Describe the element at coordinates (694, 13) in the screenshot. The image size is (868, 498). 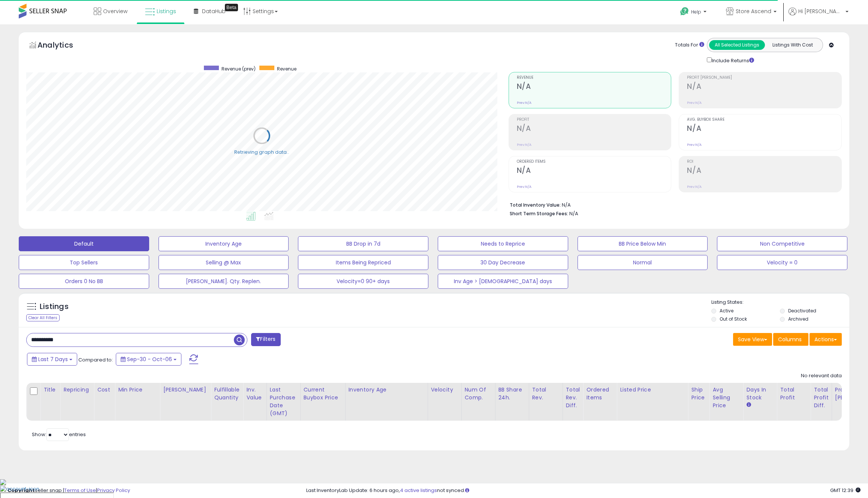
I see `a: Help` at that location.